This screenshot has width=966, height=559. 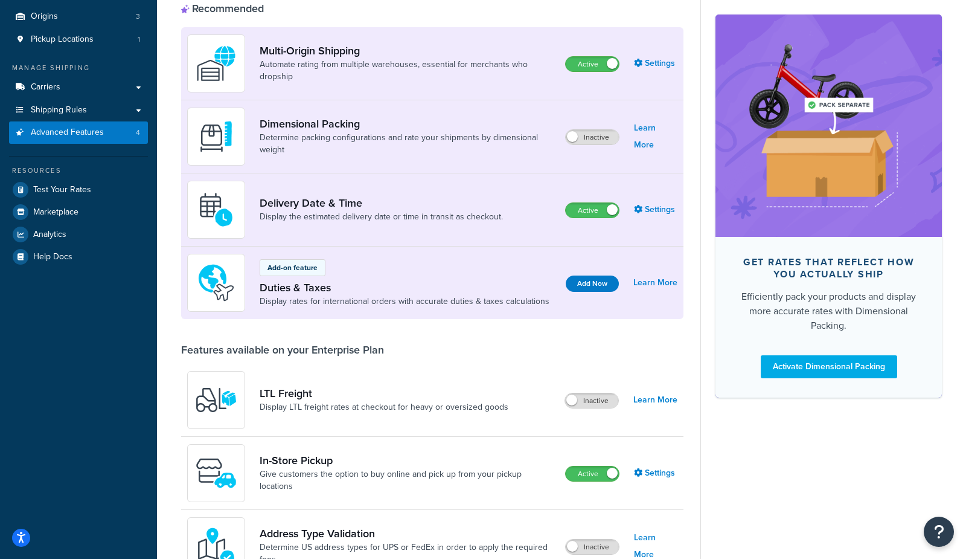 What do you see at coordinates (78, 212) in the screenshot?
I see `li: Marketplace` at bounding box center [78, 212].